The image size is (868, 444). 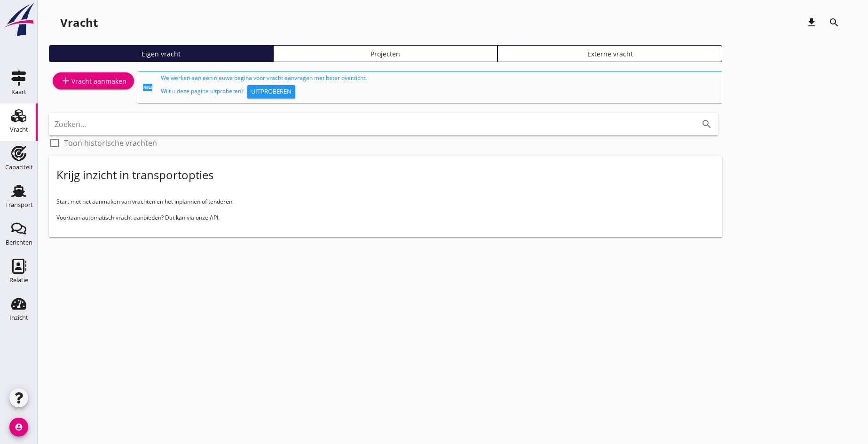 What do you see at coordinates (386, 218) in the screenshot?
I see `p: Voortaan automatisch vracht aanbieden? Dat kan via onze API.` at bounding box center [386, 218].